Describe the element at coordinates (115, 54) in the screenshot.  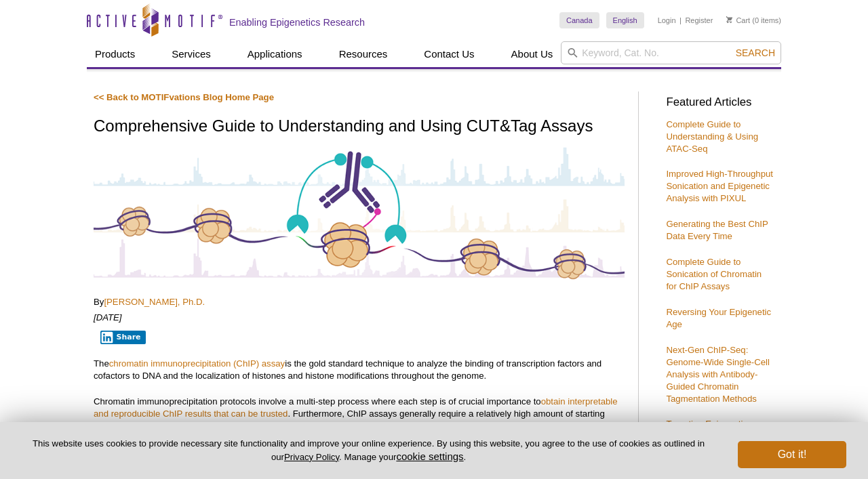
I see `a: Products` at that location.